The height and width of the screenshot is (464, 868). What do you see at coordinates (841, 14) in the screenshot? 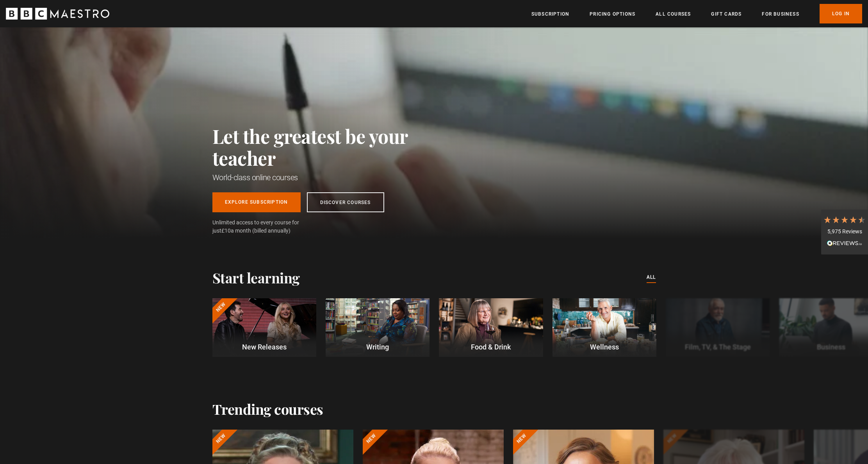
I see `a: Log In` at bounding box center [841, 14].